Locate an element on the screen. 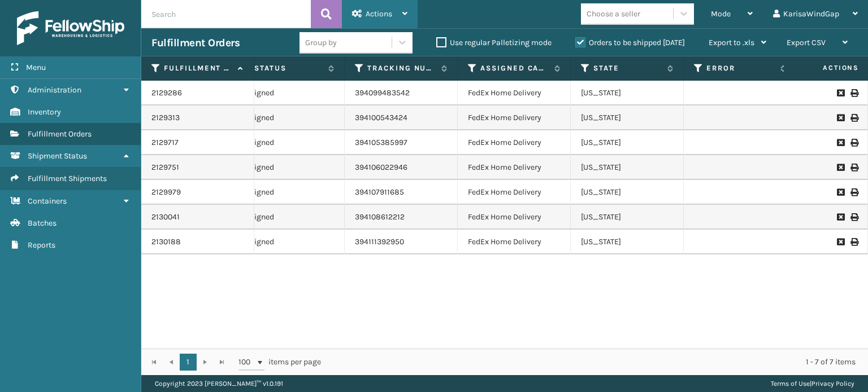 This screenshot has width=868, height=392. label: Use regular Palletizing mode is located at coordinates (494, 42).